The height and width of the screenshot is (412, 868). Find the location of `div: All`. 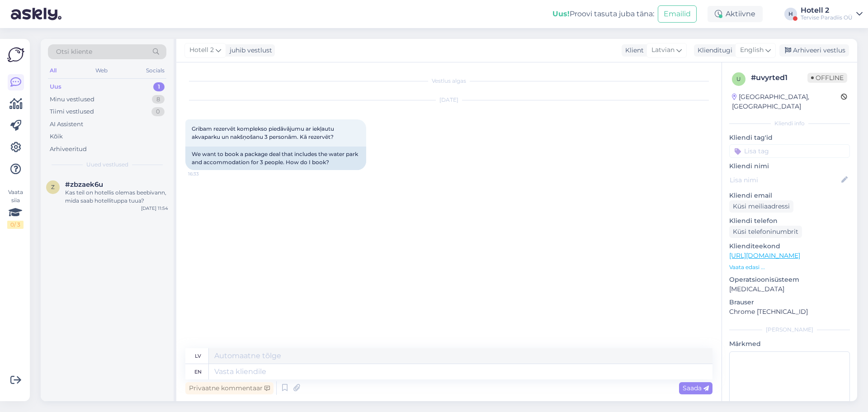

div: All is located at coordinates (53, 70).